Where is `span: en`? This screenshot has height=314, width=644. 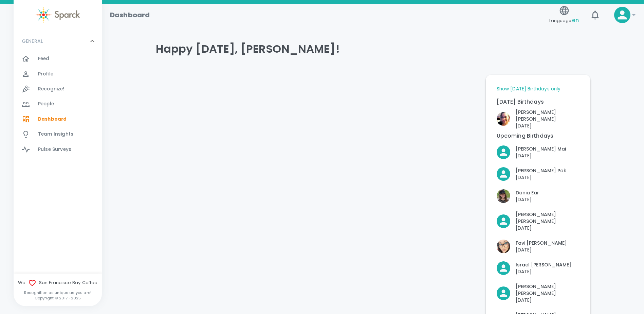
span: en is located at coordinates (575, 20).